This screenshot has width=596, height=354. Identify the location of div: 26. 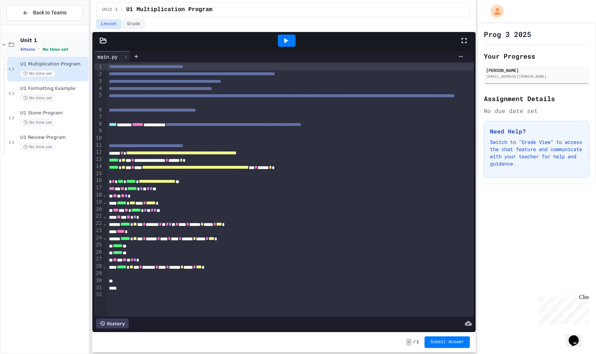
(98, 252).